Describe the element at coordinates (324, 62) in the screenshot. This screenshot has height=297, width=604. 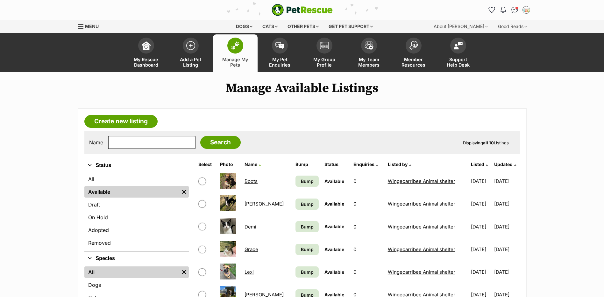
I see `span: My Group Profile` at that location.